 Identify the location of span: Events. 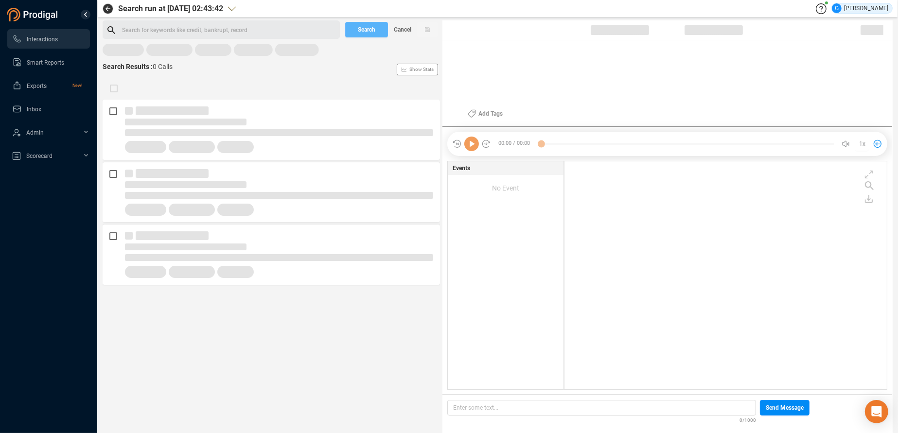
(461, 168).